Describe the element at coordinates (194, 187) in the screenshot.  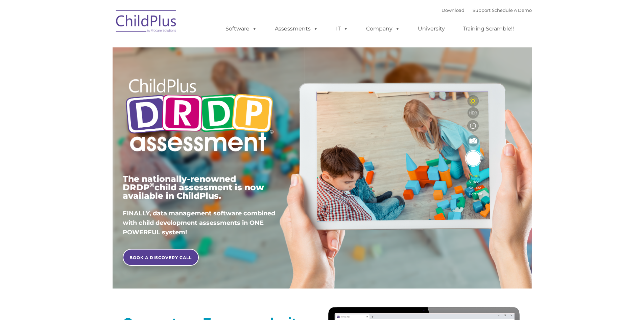
I see `span: The nationally-renowned DRDP child assessment is now available in ChildPlus.` at that location.